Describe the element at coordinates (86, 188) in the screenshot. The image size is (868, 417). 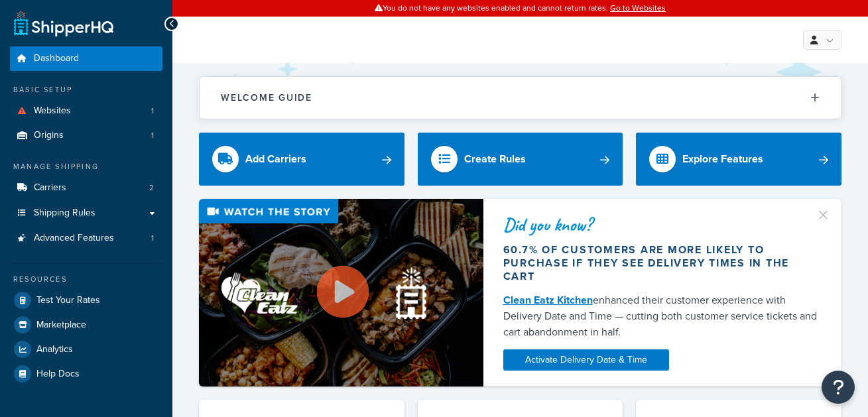
I see `a: Carriers2` at that location.